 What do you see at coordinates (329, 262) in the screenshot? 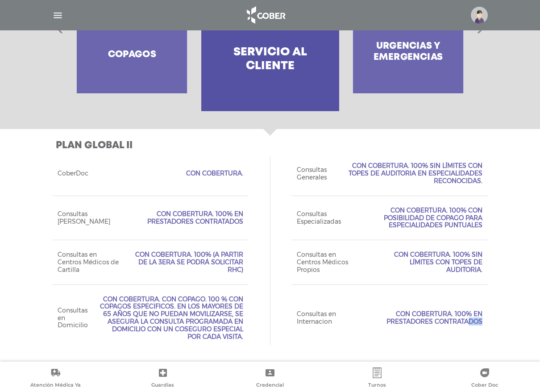
I see `span: Consultas en Centros Médicos Propios` at bounding box center [329, 262].